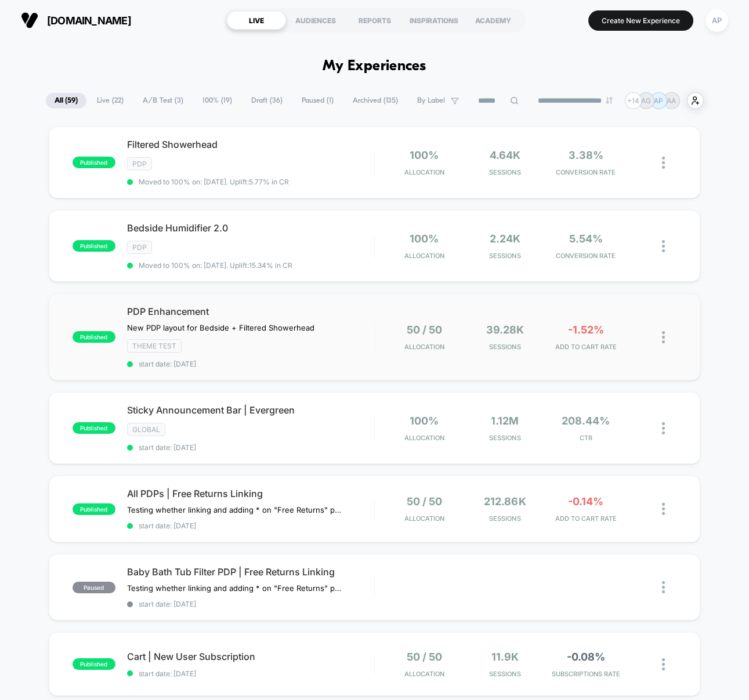 This screenshot has height=700, width=749. What do you see at coordinates (585, 501) in the screenshot?
I see `span: -0.14%` at bounding box center [585, 501].